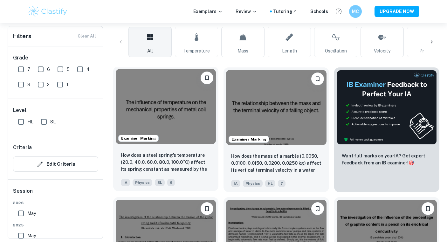 The height and width of the screenshot is (242, 447). What do you see at coordinates (56, 164) in the screenshot?
I see `button: Edit Criteria` at bounding box center [56, 164].